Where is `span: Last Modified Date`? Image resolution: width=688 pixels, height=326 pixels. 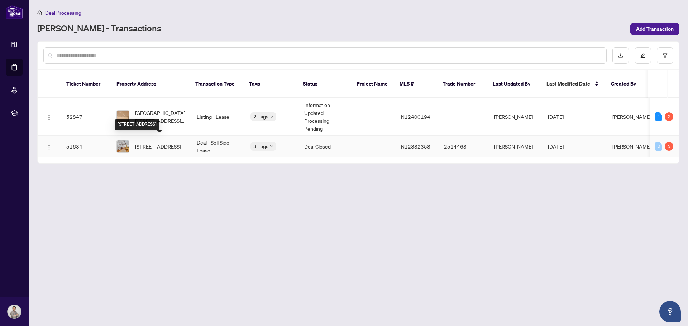 span: Last Modified Date is located at coordinates (568, 84).